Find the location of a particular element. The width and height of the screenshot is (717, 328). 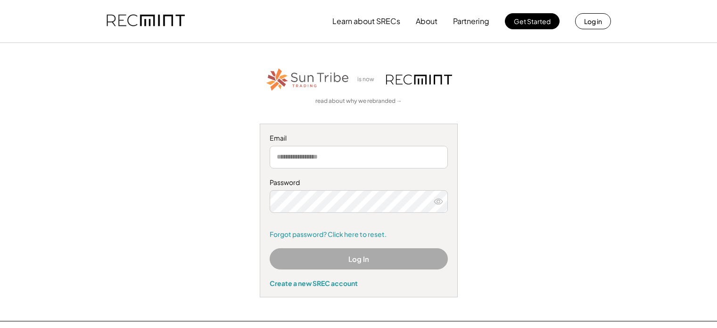

div: Password is located at coordinates (359, 182).